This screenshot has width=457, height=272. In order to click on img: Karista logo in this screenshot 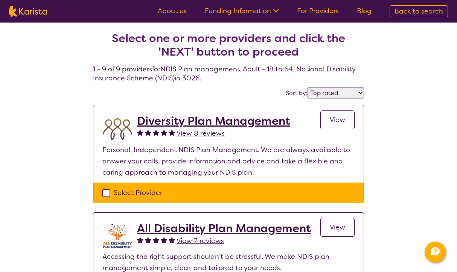, I will do `click(28, 11)`.